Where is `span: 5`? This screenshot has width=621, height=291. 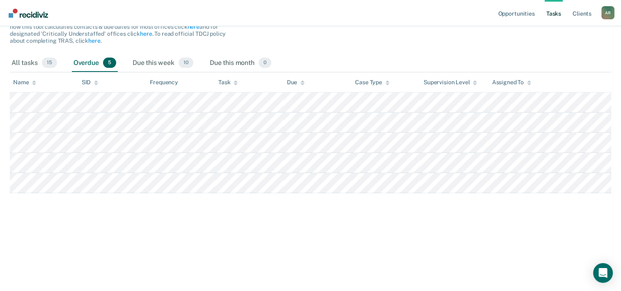 span: 5 is located at coordinates (110, 63).